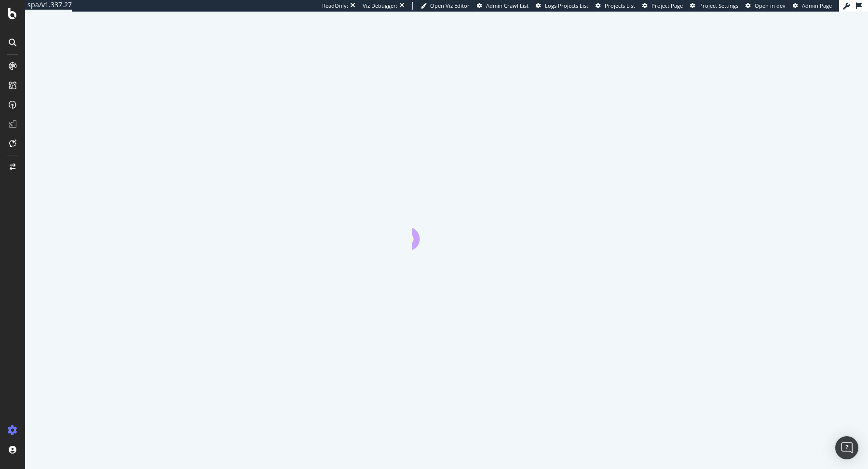  Describe the element at coordinates (380, 6) in the screenshot. I see `div: Viz Debugger:` at that location.